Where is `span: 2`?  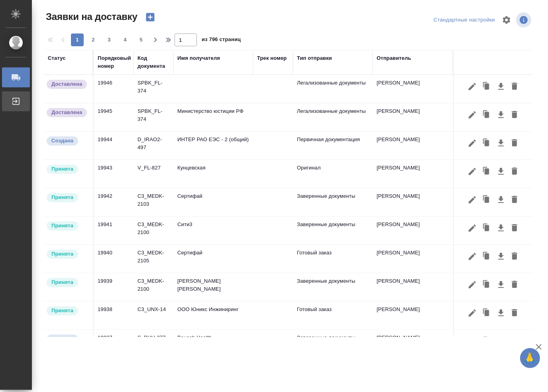
span: 2 is located at coordinates (93, 40).